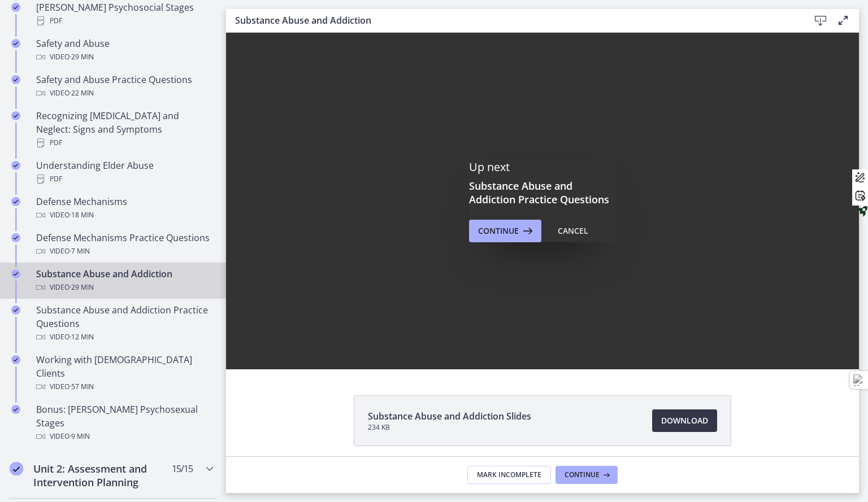 The width and height of the screenshot is (868, 502). What do you see at coordinates (125, 245) in the screenshot?
I see `div: Defense Mechanisms Practice Questions` at bounding box center [125, 245].